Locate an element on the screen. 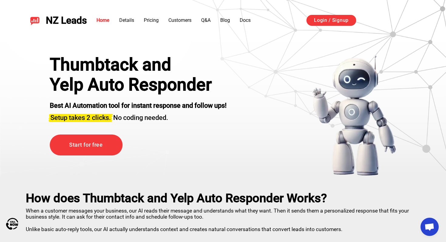 The height and width of the screenshot is (242, 446). a: Start for free is located at coordinates (86, 145).